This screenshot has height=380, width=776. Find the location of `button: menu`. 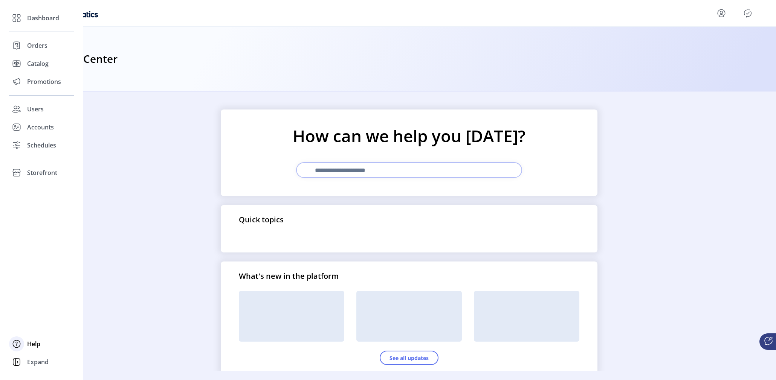

button: menu is located at coordinates (721, 13).